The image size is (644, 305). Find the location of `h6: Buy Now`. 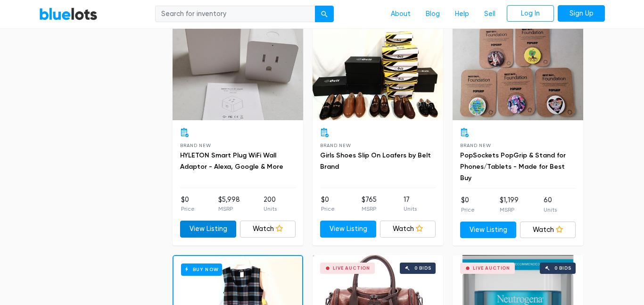

h6: Buy Now is located at coordinates (202, 269).